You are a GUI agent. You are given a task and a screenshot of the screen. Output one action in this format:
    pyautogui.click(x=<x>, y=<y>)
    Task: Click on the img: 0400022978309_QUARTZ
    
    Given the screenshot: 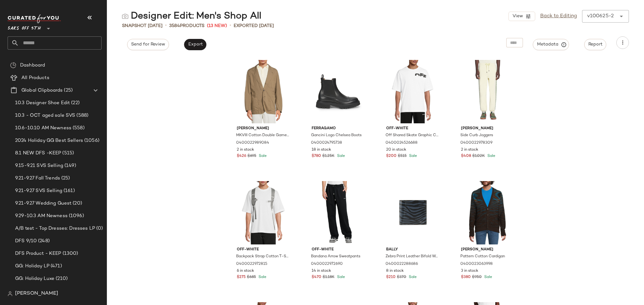 What is the action you would take?
    pyautogui.click(x=487, y=92)
    